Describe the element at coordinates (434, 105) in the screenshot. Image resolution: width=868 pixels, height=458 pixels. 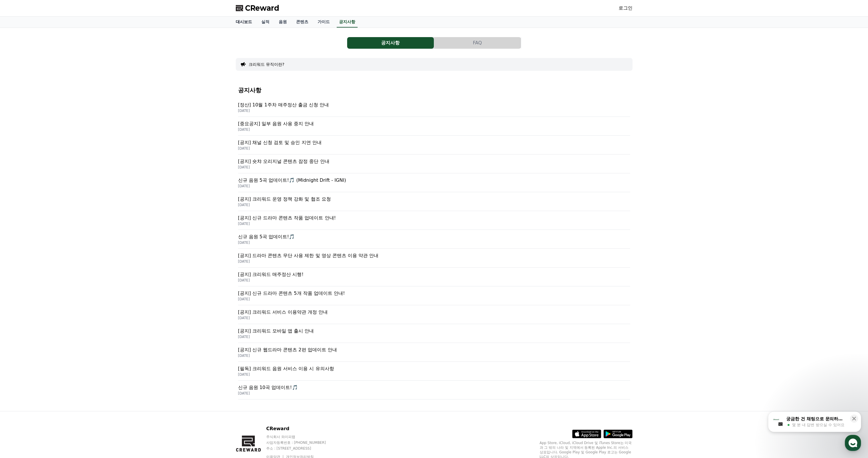
I see `p: [정산] 10월 1주차 매주정산 출금 신청 안내` at that location.